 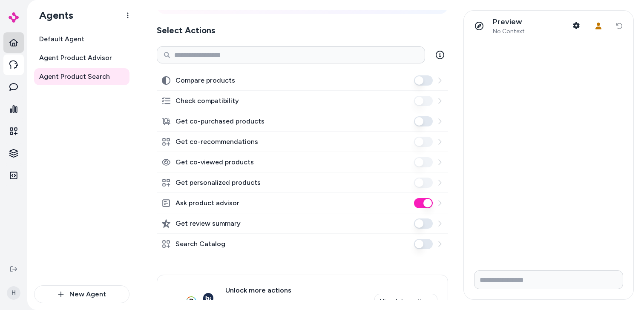 I want to click on label: Get review summary, so click(x=208, y=224).